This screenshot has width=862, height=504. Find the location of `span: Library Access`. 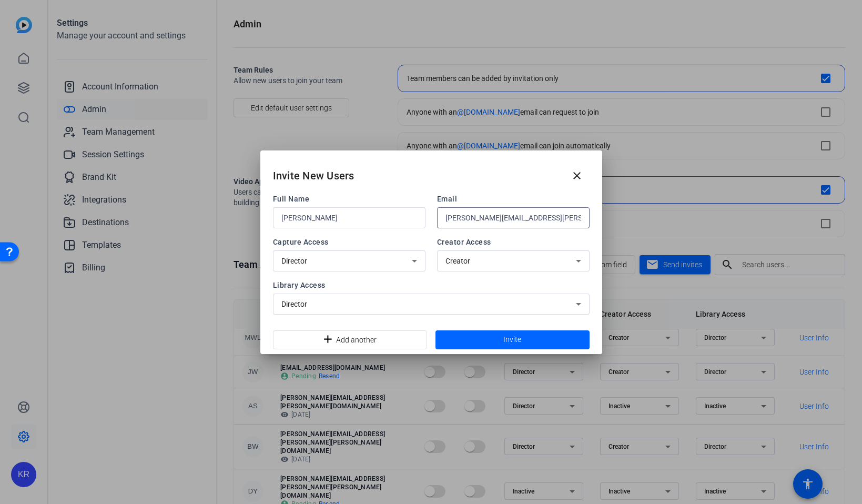

span: Library Access is located at coordinates (431, 285).